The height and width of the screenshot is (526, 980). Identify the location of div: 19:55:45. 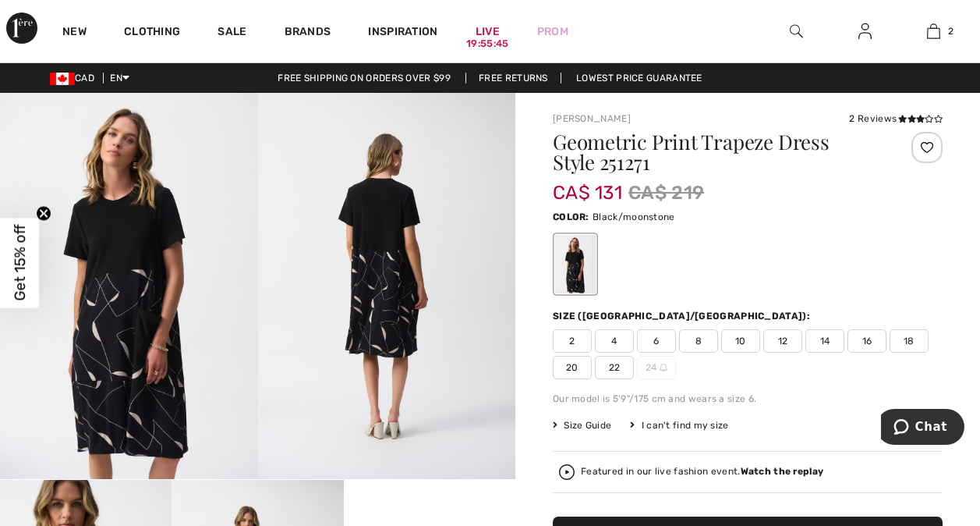
(488, 44).